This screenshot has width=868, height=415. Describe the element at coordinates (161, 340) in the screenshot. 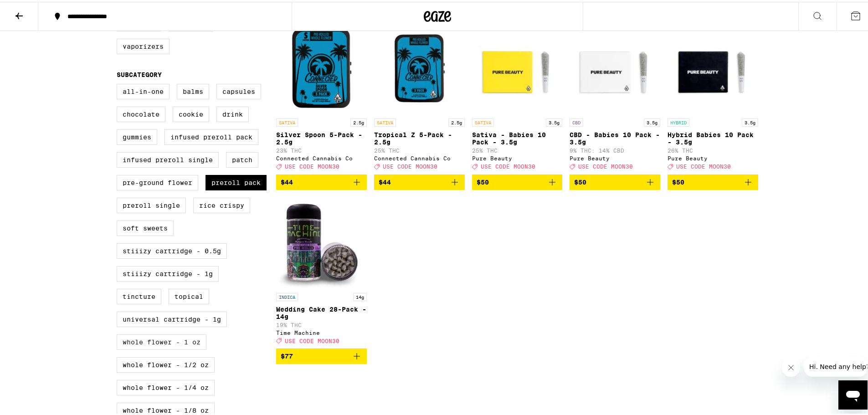

I see `label: Whole Flower - 1 oz` at that location.